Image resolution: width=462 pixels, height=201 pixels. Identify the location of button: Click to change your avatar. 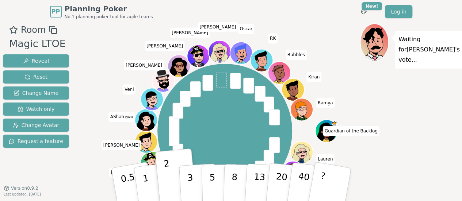
(146, 120).